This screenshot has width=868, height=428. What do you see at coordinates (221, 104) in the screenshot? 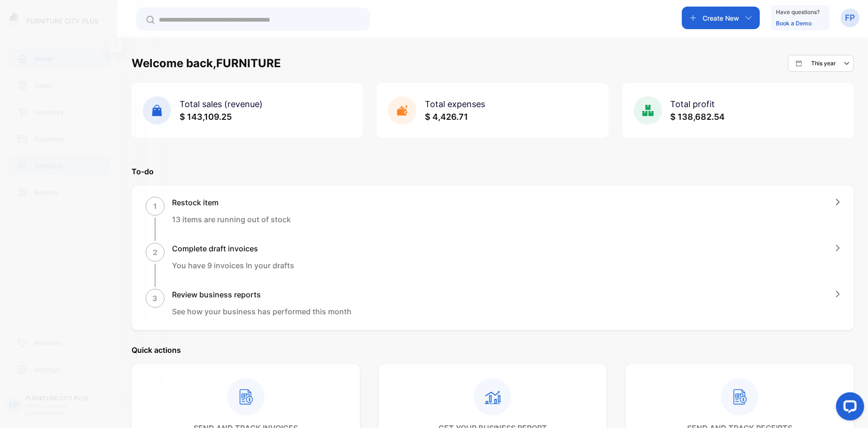
I see `span: Total sales (revenue)` at bounding box center [221, 104].